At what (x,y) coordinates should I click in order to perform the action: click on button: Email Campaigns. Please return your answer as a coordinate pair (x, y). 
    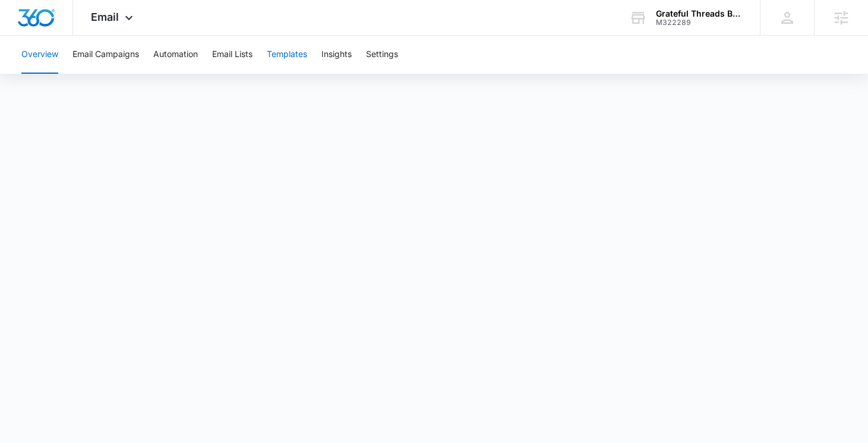
    Looking at the image, I should click on (106, 55).